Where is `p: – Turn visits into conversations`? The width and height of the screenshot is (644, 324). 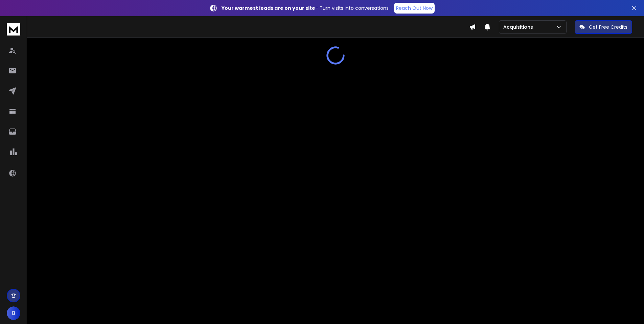
p: – Turn visits into conversations is located at coordinates (305, 8).